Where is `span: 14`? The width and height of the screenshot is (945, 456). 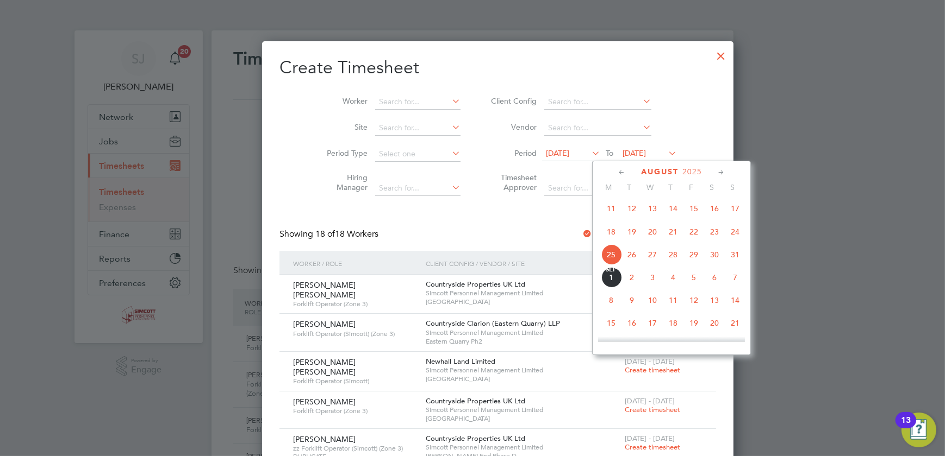 span: 14 is located at coordinates (735, 301).